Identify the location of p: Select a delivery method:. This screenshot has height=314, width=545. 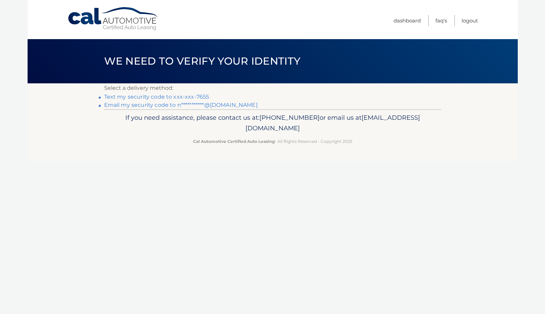
(273, 88).